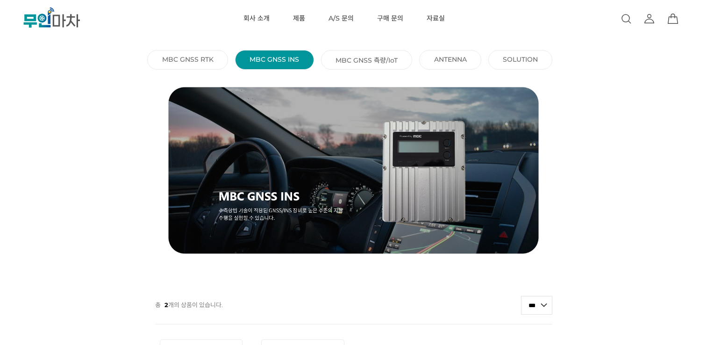 This screenshot has width=707, height=345. What do you see at coordinates (188, 59) in the screenshot?
I see `a: MBC GNSS RTK` at bounding box center [188, 59].